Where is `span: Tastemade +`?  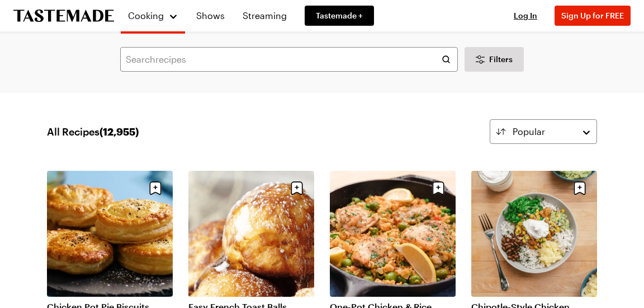 span: Tastemade + is located at coordinates (339, 16).